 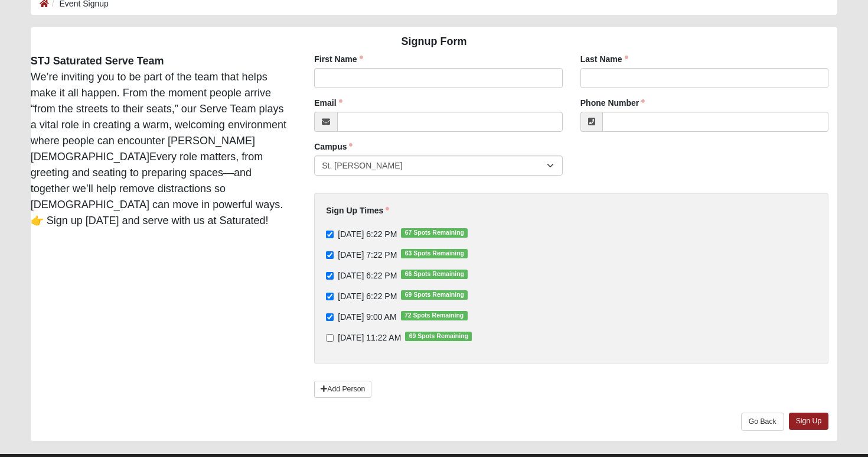 I want to click on span: 66 Spots Remaining, so click(x=434, y=274).